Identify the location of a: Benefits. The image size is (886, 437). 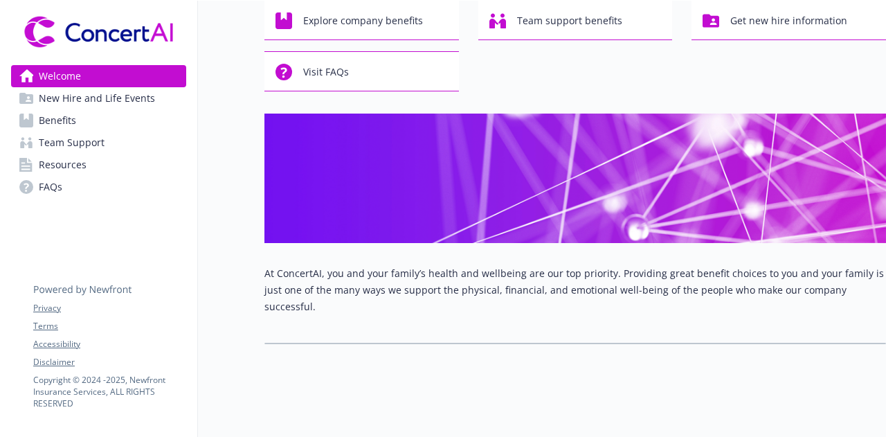
(98, 120).